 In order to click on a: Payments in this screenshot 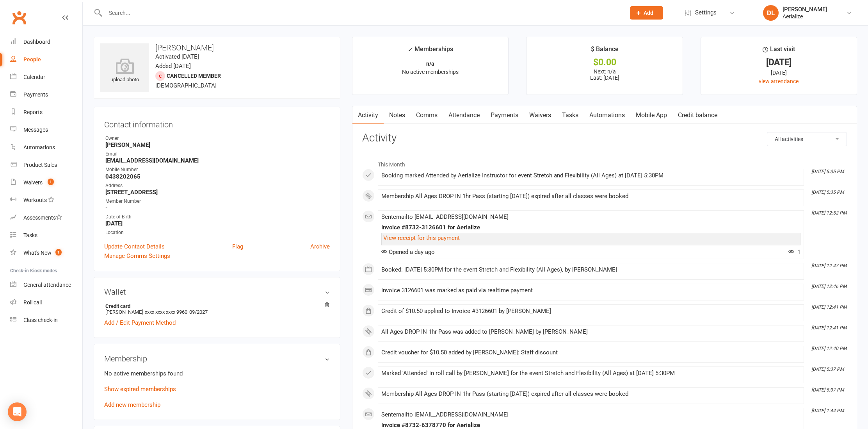, I will do `click(46, 94)`.